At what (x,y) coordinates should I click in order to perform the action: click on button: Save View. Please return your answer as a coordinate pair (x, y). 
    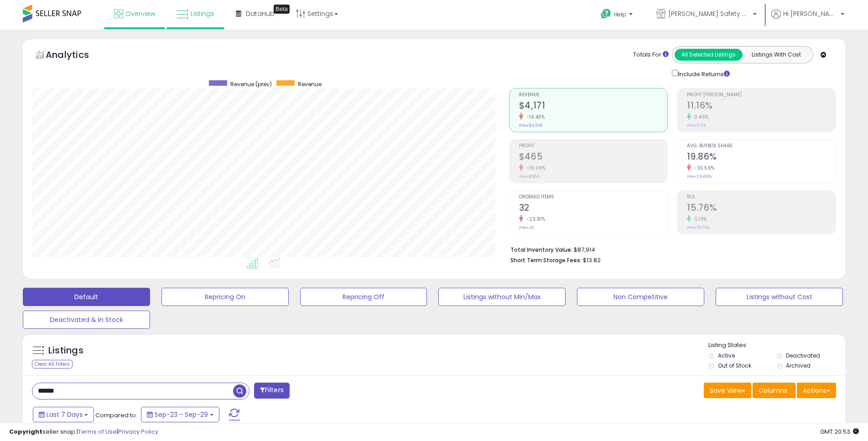
    Looking at the image, I should click on (727, 390).